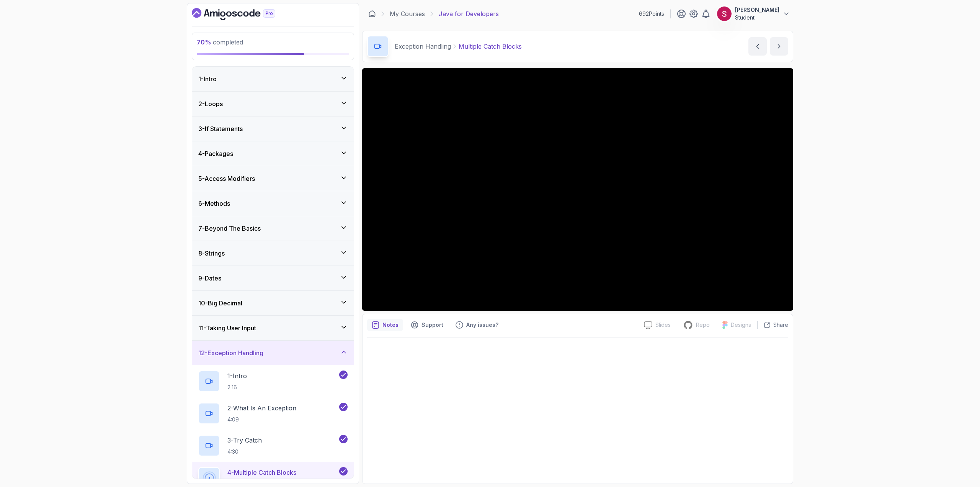 The width and height of the screenshot is (980, 487). What do you see at coordinates (221, 129) in the screenshot?
I see `h3: 3 - If Statements` at bounding box center [221, 129].